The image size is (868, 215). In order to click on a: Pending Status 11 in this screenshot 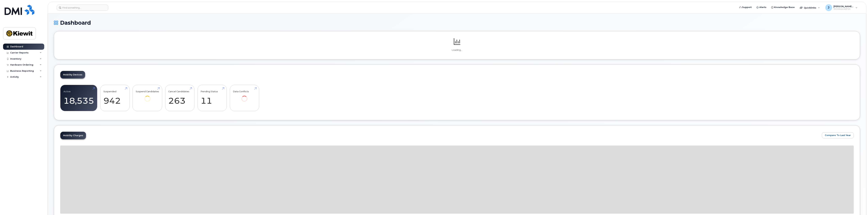, I will do `click(212, 98)`.